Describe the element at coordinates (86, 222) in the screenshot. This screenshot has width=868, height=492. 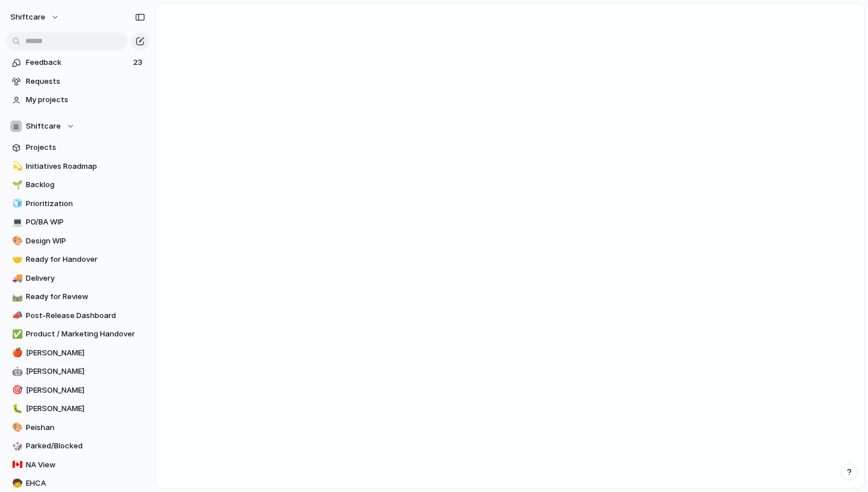
I see `span: PO/BA WIP` at that location.